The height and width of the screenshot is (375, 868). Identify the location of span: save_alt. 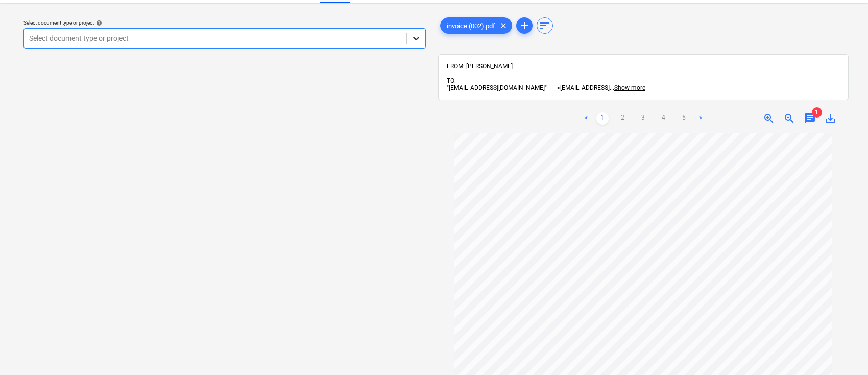
(830, 118).